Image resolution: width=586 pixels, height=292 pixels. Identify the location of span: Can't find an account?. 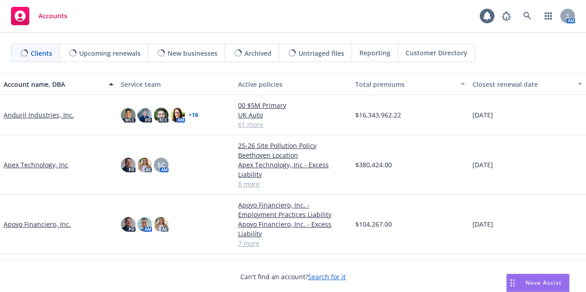
(293, 277).